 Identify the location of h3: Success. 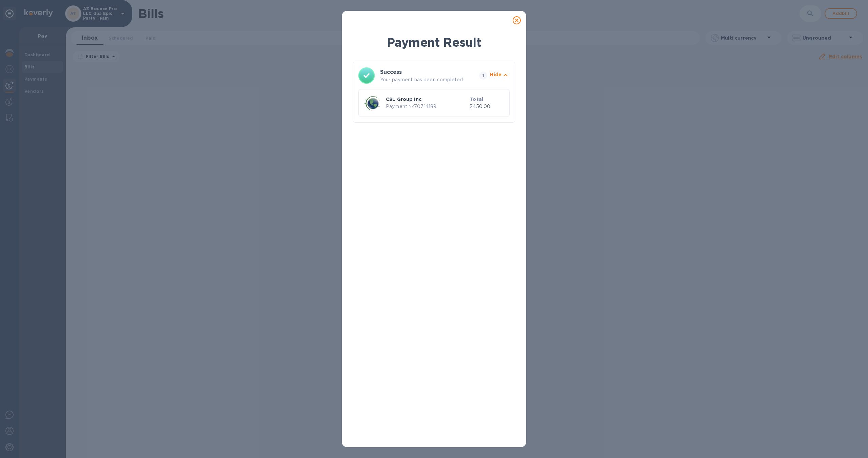
(424, 72).